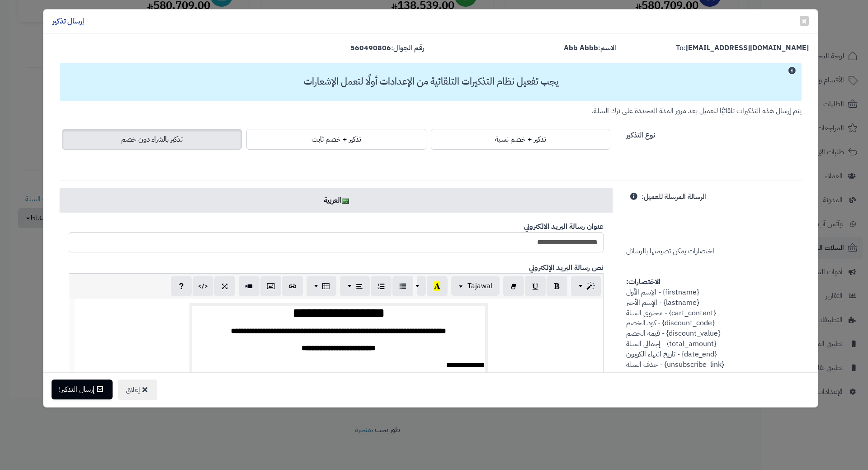  I want to click on img: ar.png, so click(346, 201).